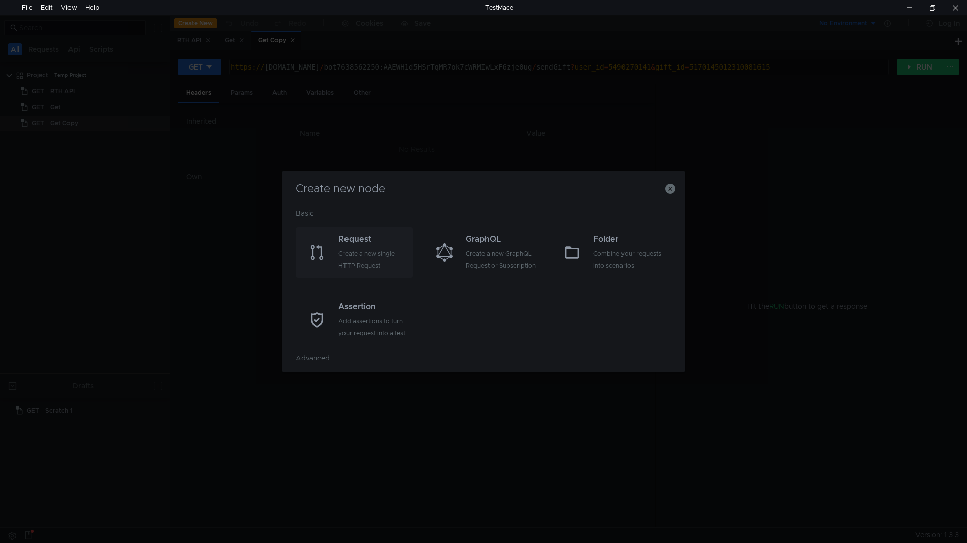  I want to click on div: Assertion, so click(374, 307).